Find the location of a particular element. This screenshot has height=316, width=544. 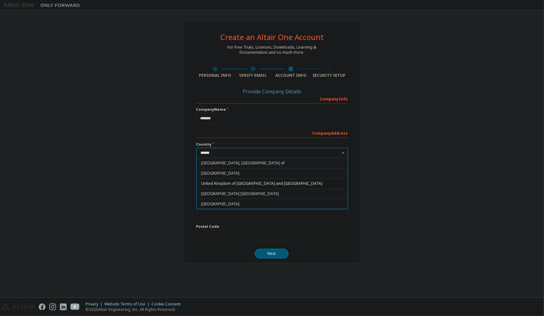

div: Company Info is located at coordinates (272, 99).